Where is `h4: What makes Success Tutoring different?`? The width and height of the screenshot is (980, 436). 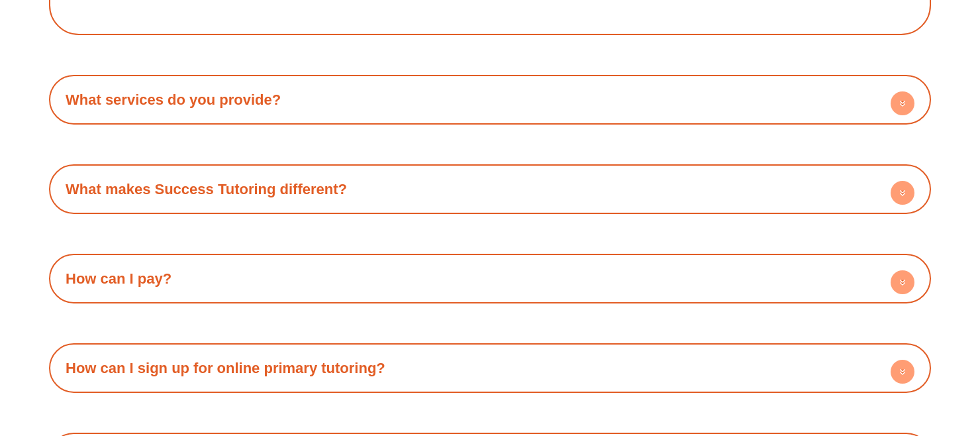
h4: What makes Success Tutoring different? is located at coordinates (490, 189).